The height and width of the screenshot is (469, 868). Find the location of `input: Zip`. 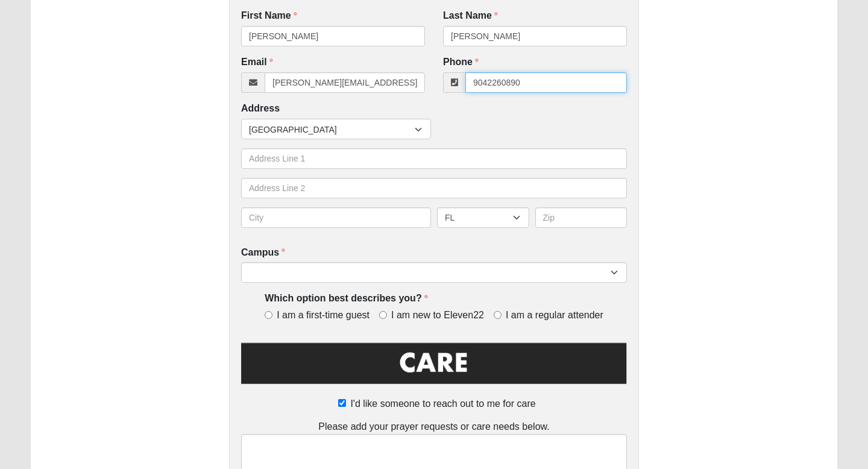

input: Zip is located at coordinates (581, 218).